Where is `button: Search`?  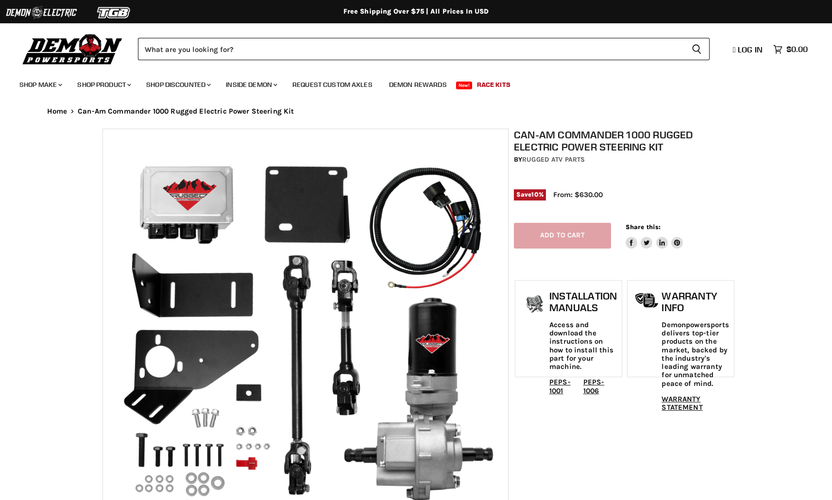 button: Search is located at coordinates (696, 49).